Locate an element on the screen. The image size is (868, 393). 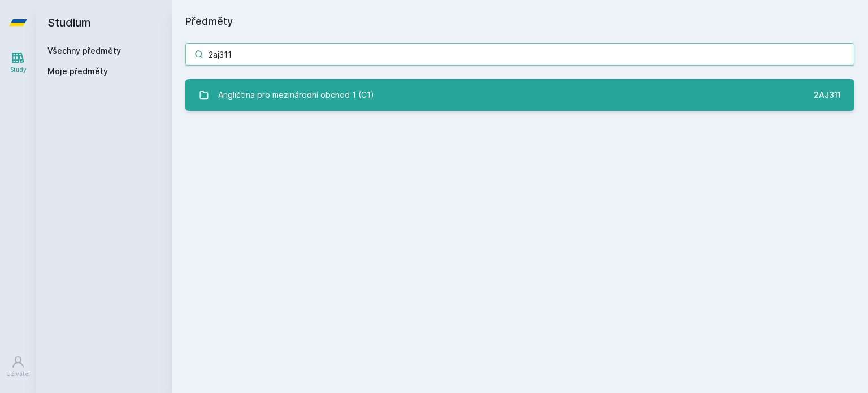
div: Uživatel is located at coordinates (18, 374).